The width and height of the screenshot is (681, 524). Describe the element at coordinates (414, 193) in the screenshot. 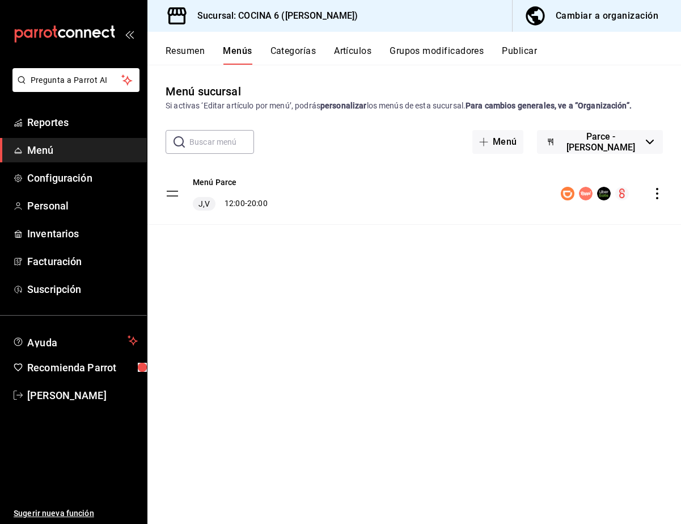

I see `table: menu-maker-table` at that location.